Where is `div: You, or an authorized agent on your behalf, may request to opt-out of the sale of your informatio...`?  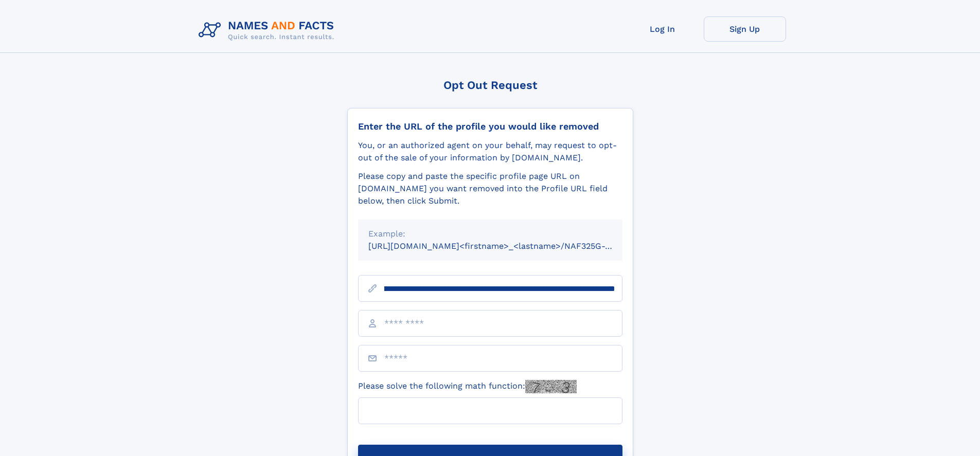
div: You, or an authorized agent on your behalf, may request to opt-out of the sale of your informatio... is located at coordinates (490, 152).